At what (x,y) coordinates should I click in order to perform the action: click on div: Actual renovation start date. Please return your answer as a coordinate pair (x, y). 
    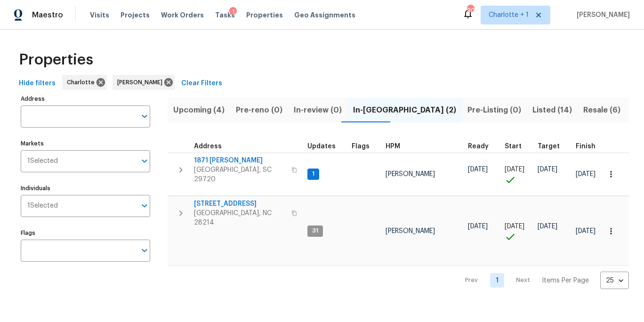
    Looking at the image, I should click on (518, 146).